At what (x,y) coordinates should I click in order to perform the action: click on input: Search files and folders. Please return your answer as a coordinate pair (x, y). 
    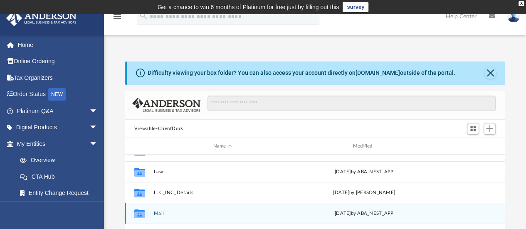
    Looking at the image, I should click on (351, 104).